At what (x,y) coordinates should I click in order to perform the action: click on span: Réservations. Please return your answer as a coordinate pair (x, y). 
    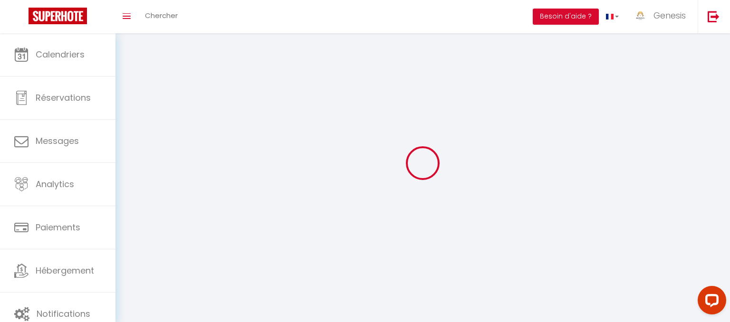
    Looking at the image, I should click on (63, 97).